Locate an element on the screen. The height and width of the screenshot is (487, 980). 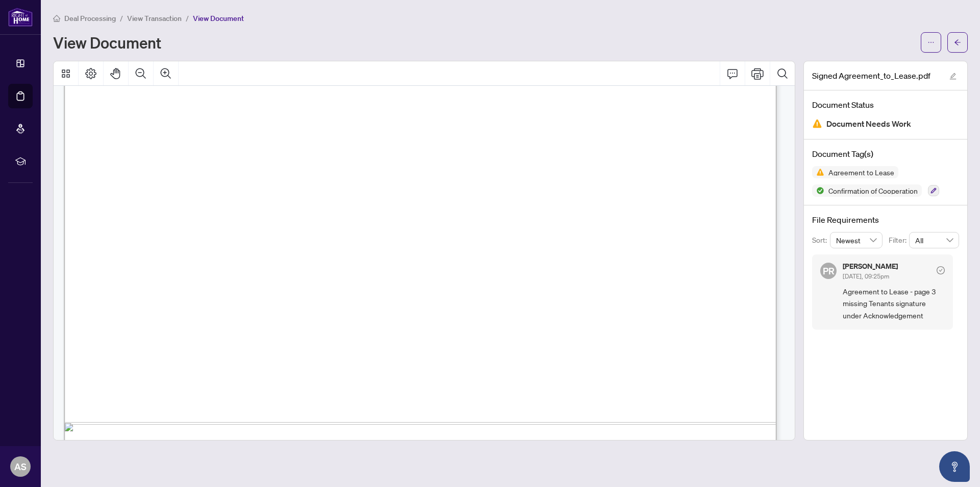
button: Open asap is located at coordinates (954, 467).